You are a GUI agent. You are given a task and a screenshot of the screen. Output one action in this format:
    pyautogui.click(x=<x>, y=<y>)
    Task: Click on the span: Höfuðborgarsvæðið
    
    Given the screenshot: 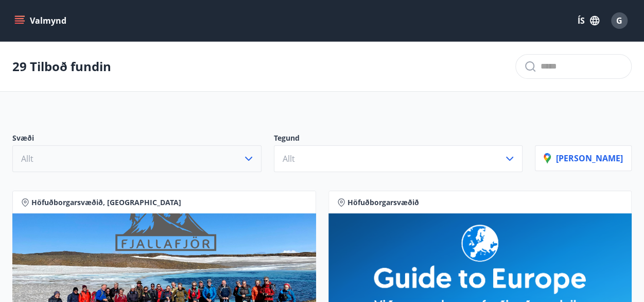 What is the action you would take?
    pyautogui.click(x=383, y=202)
    